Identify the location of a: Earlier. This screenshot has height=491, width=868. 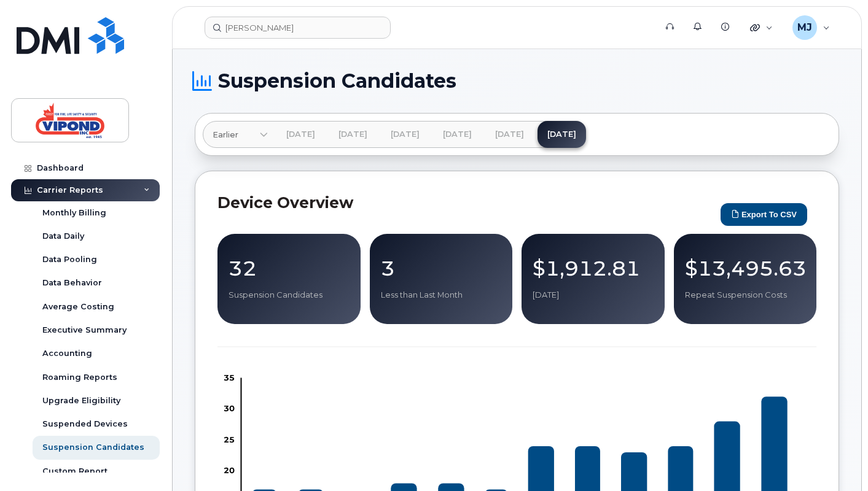
(235, 135).